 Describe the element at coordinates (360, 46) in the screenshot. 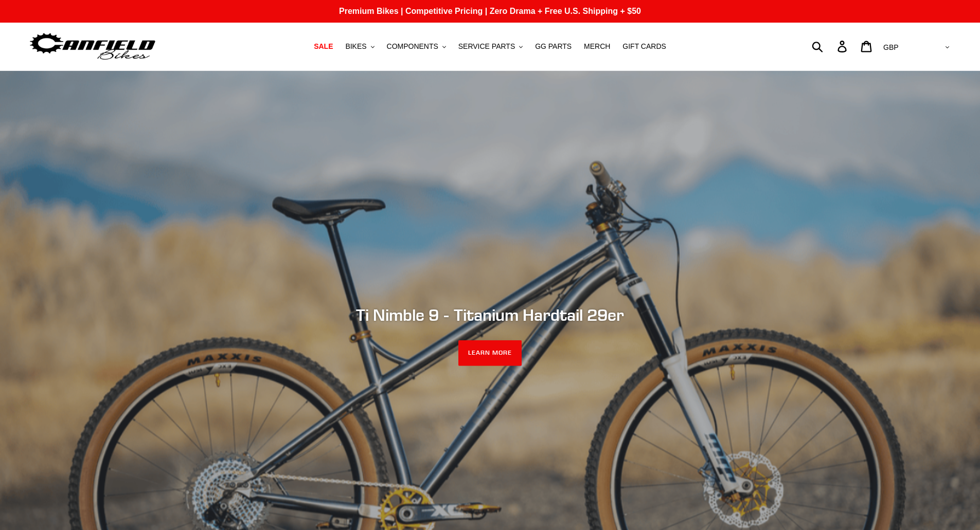

I see `button: BIKES` at that location.